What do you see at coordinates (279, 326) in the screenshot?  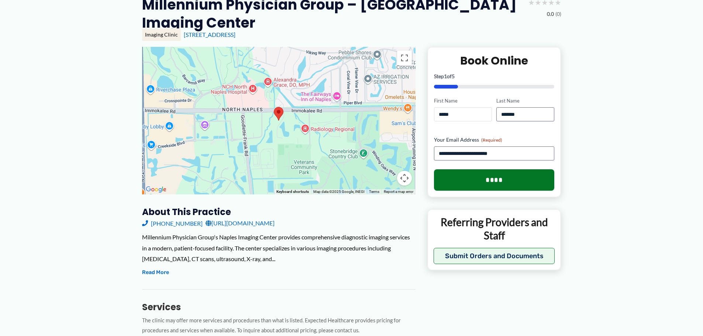 I see `p: The clinic may offer more services and procedures than what is listed. Expected Healthcare provid...` at bounding box center [279, 326].